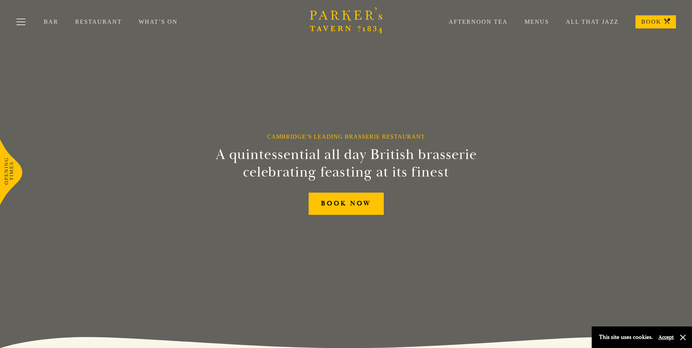 This screenshot has height=348, width=692. I want to click on button: Accept, so click(666, 337).